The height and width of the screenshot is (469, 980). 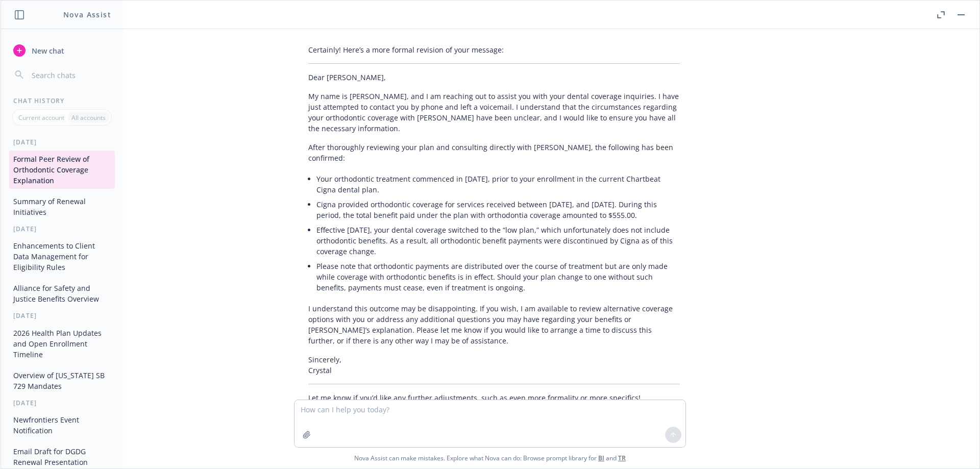 What do you see at coordinates (62, 50) in the screenshot?
I see `button: New chat` at bounding box center [62, 50].